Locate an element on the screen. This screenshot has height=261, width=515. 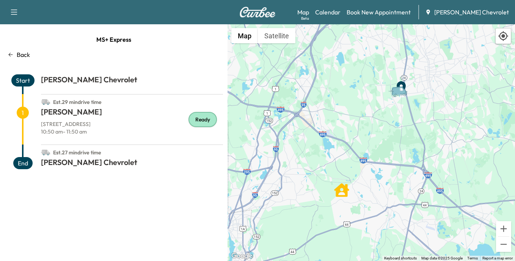
a: Open this area in Google Maps (opens a new window) is located at coordinates (242, 256).